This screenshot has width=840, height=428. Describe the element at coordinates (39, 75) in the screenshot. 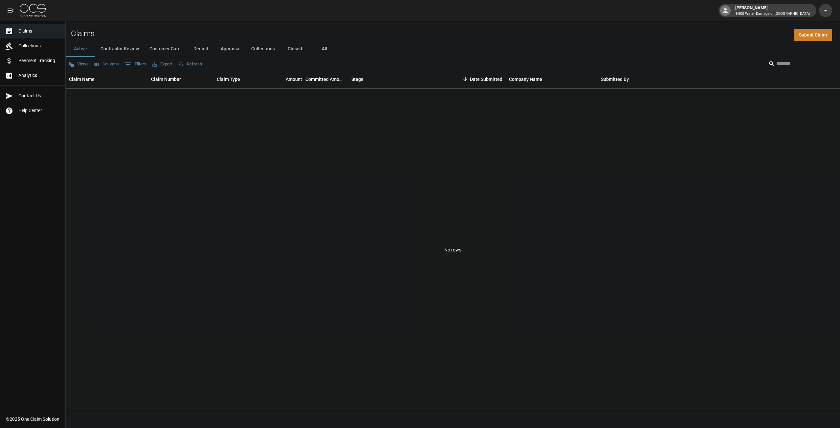

I see `span: Analytics` at that location.